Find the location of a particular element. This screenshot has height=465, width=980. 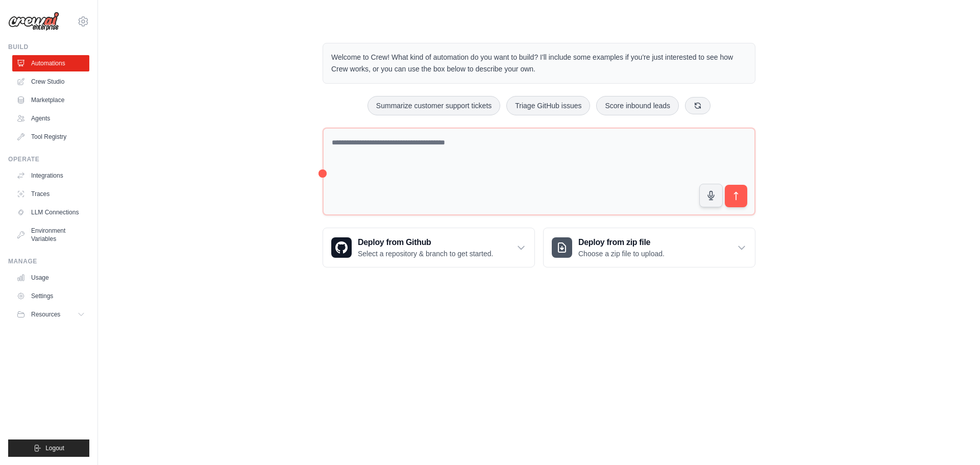

a: Environment Variables is located at coordinates (51, 234).